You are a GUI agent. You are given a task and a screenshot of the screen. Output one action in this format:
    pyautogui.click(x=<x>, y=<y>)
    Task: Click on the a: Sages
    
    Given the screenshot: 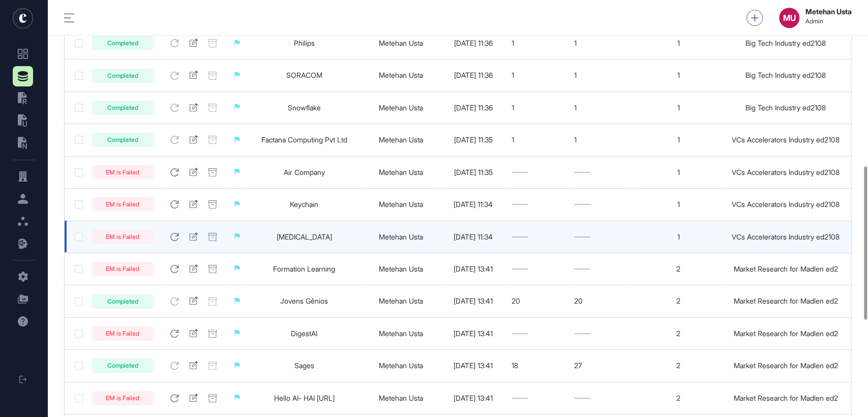 What is the action you would take?
    pyautogui.click(x=303, y=364)
    